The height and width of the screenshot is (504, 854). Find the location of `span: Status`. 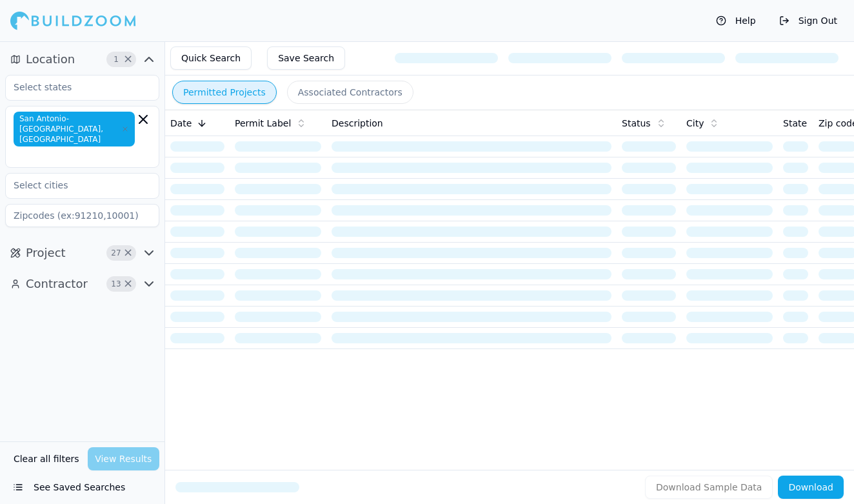

span: Status is located at coordinates (636, 123).